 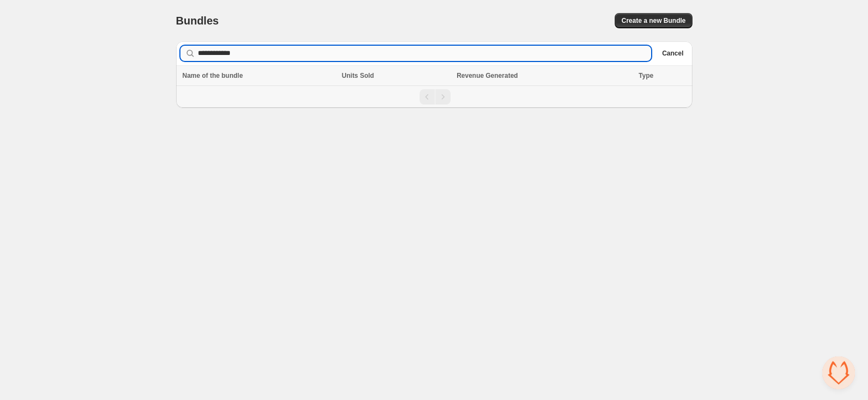 I want to click on div: Type, so click(x=662, y=76).